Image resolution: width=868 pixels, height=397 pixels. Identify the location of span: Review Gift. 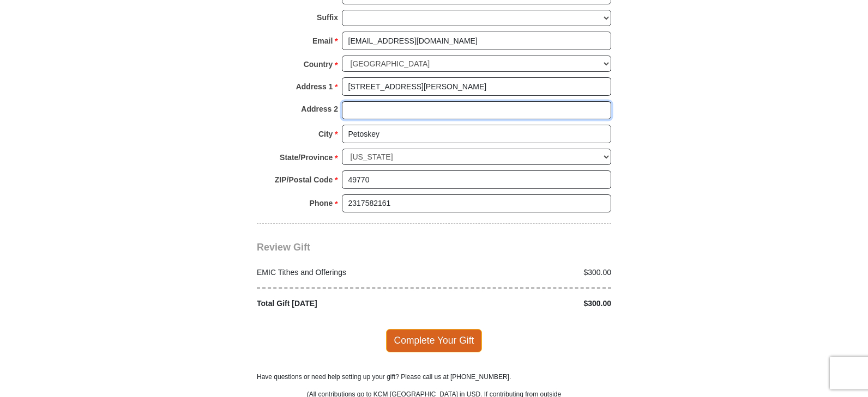
(283, 247).